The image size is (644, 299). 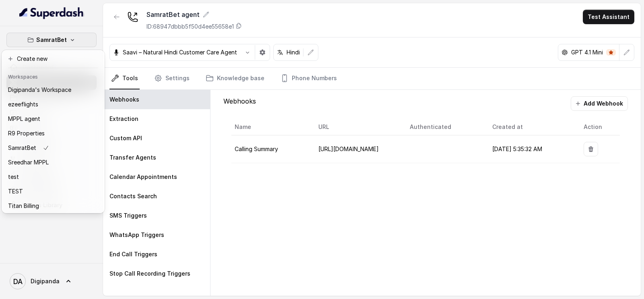 What do you see at coordinates (23, 104) in the screenshot?
I see `p: ezeeflights` at bounding box center [23, 104].